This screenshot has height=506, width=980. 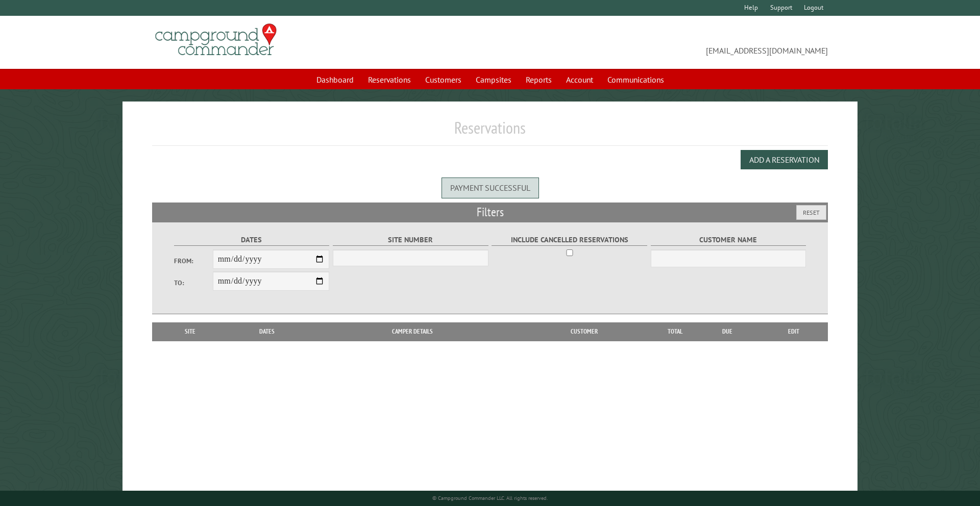 What do you see at coordinates (194, 261) in the screenshot?
I see `label: From:` at bounding box center [194, 261].